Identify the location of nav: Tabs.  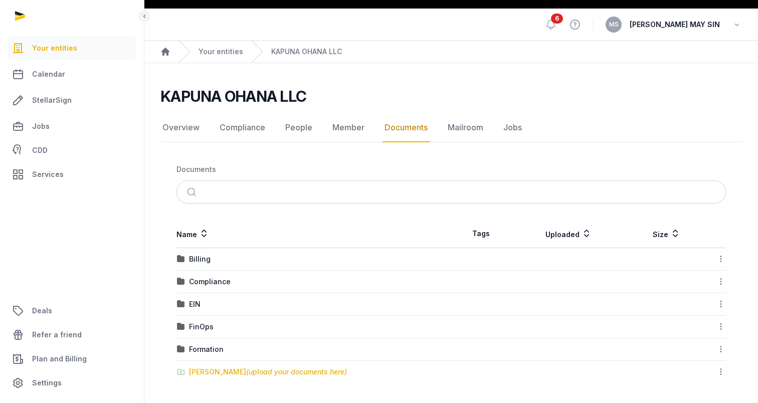
(451, 128).